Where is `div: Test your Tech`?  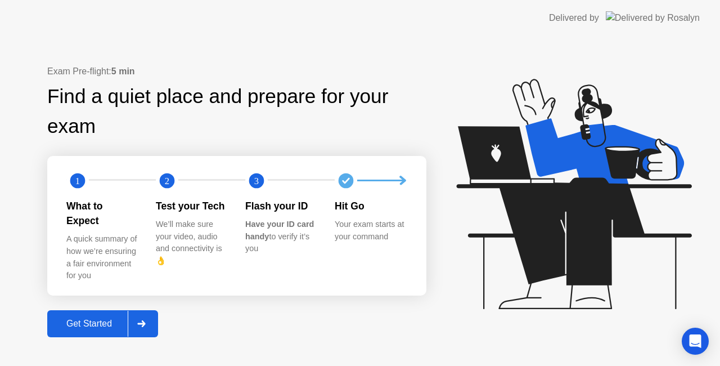
div: Test your Tech is located at coordinates (191, 206).